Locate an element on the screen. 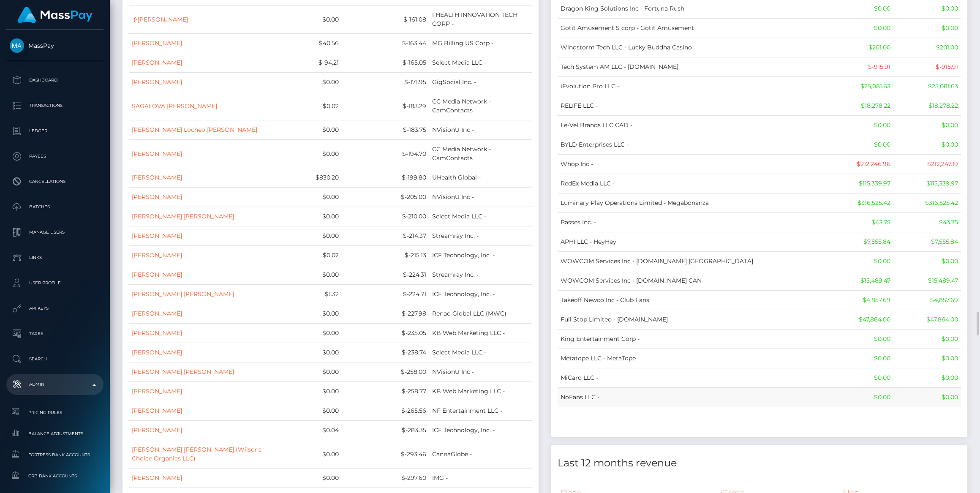  td: KB Web Marketing LLC - is located at coordinates (480, 392).